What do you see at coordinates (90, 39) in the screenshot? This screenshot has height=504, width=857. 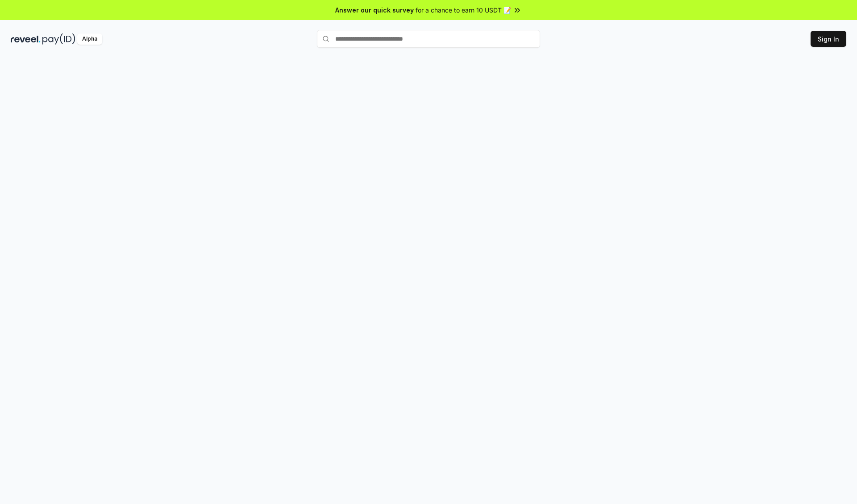 I see `div: Alpha` at bounding box center [90, 39].